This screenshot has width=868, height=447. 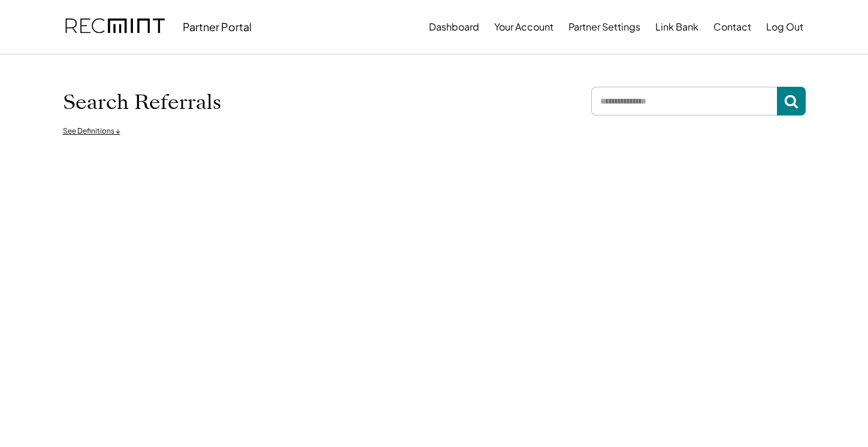 I want to click on h1: Search Referrals, so click(x=142, y=102).